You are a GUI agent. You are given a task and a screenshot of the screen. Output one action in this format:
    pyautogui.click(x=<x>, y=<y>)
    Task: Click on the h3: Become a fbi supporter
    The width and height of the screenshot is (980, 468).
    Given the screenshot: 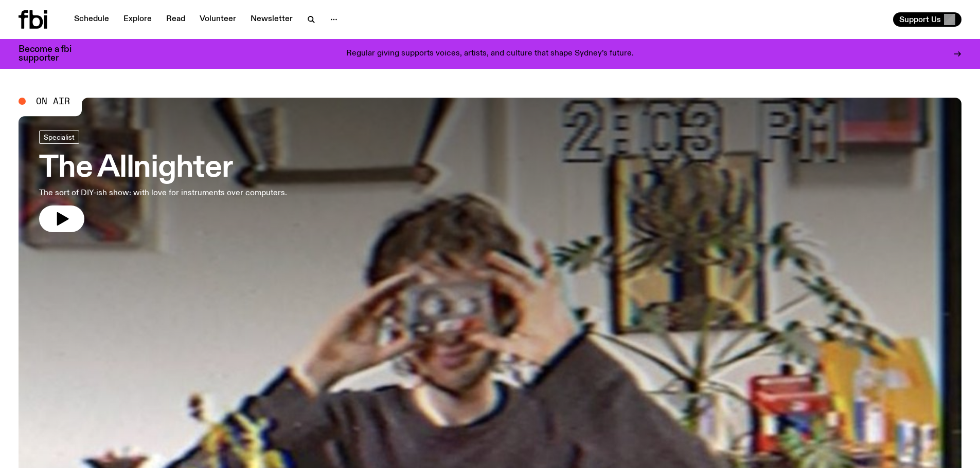 What is the action you would take?
    pyautogui.click(x=52, y=54)
    